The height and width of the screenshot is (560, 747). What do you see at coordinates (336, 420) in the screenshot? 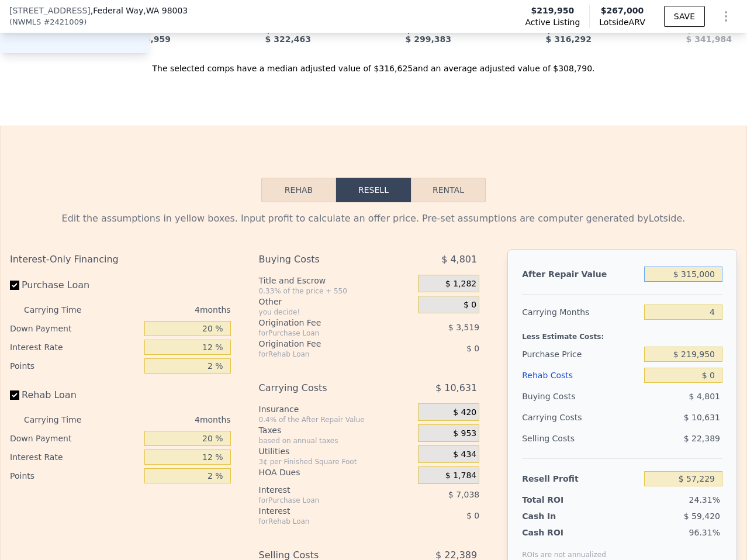
I see `div: 0.4% of the After Repair Value` at bounding box center [336, 420].